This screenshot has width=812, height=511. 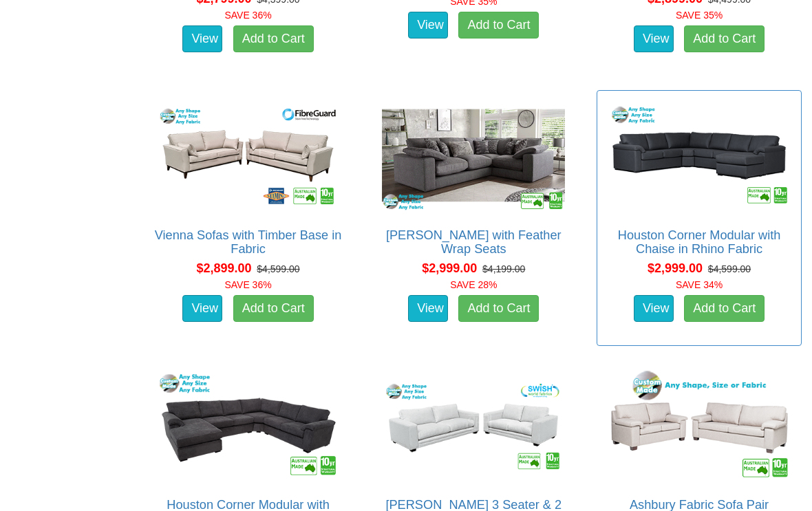 I want to click on a: Vienna Sofas with Timber Base in Fabric, so click(x=248, y=242).